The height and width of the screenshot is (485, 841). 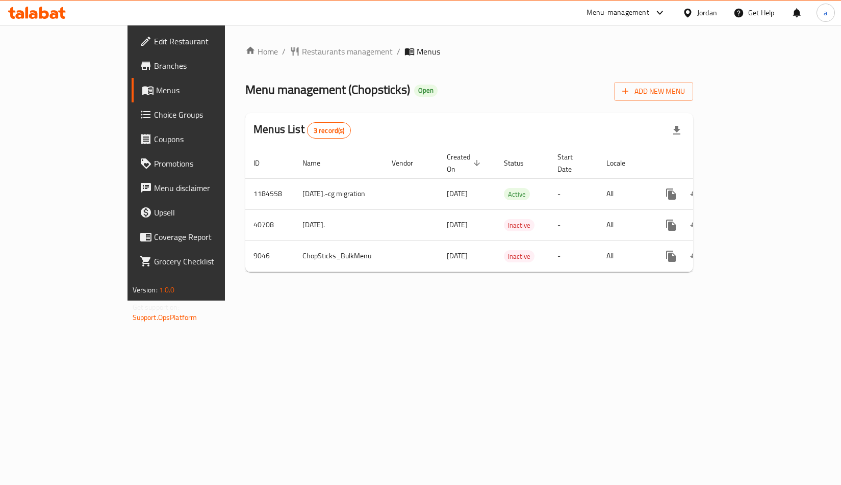 I want to click on td: 40708, so click(x=270, y=225).